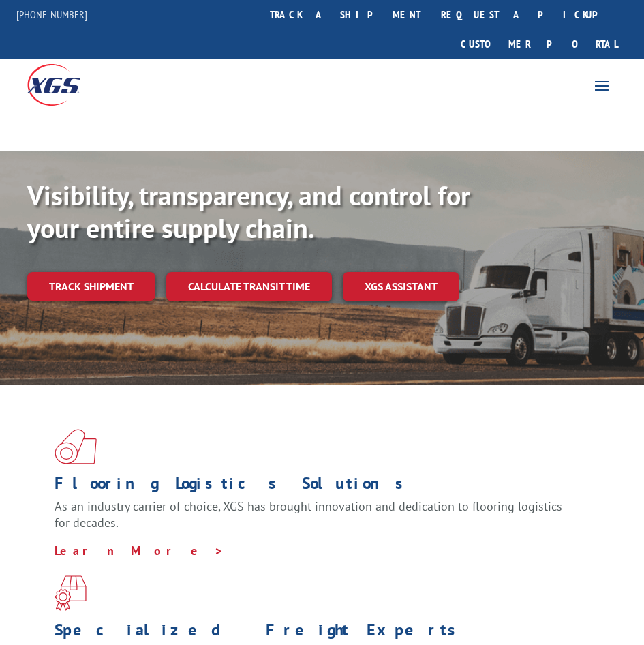 The height and width of the screenshot is (645, 644). What do you see at coordinates (75, 447) in the screenshot?
I see `img: xgs-icon-total-supply-chain-intelligence-red` at bounding box center [75, 447].